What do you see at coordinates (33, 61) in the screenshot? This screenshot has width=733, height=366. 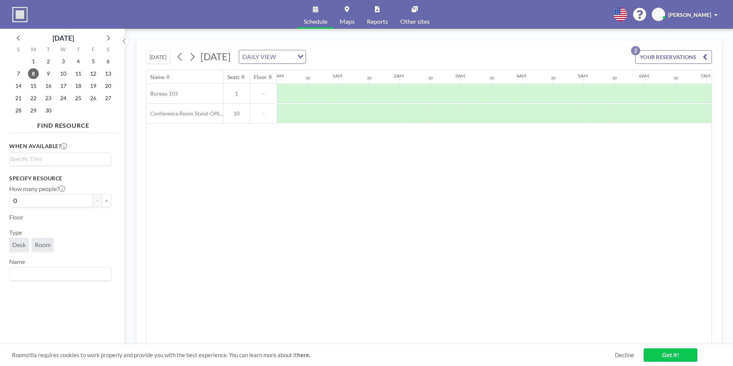 I see `span: Monday, September 1, 2025` at bounding box center [33, 61].